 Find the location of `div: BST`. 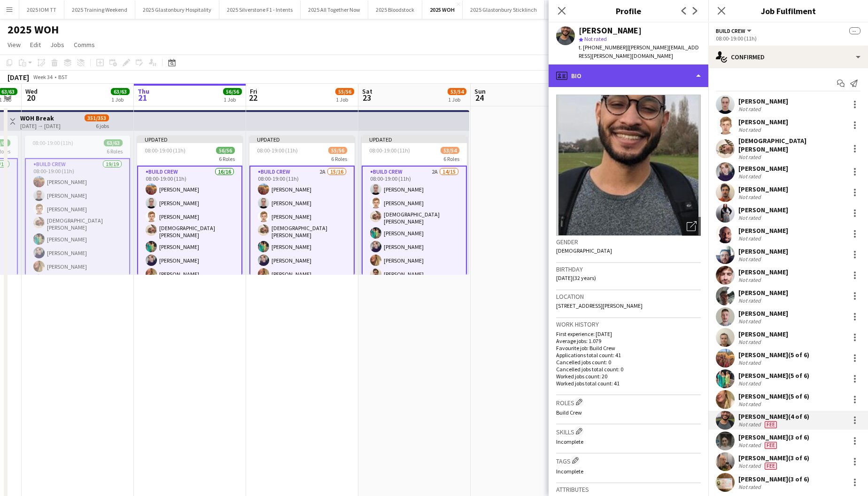

div: BST is located at coordinates (63, 76).